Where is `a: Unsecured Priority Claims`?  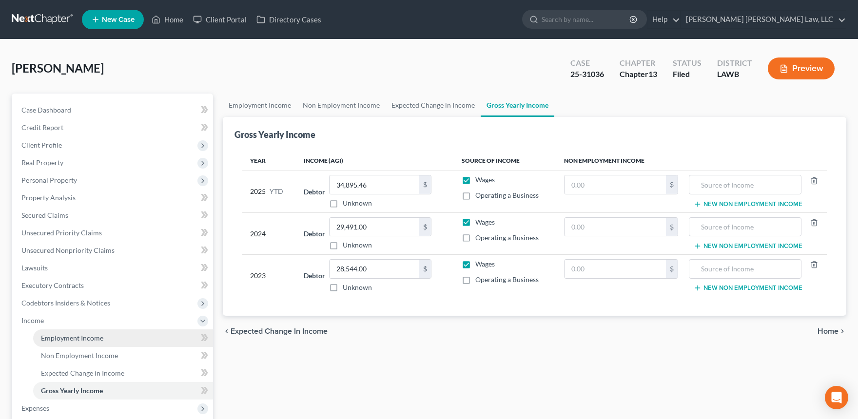 a: Unsecured Priority Claims is located at coordinates (113, 233).